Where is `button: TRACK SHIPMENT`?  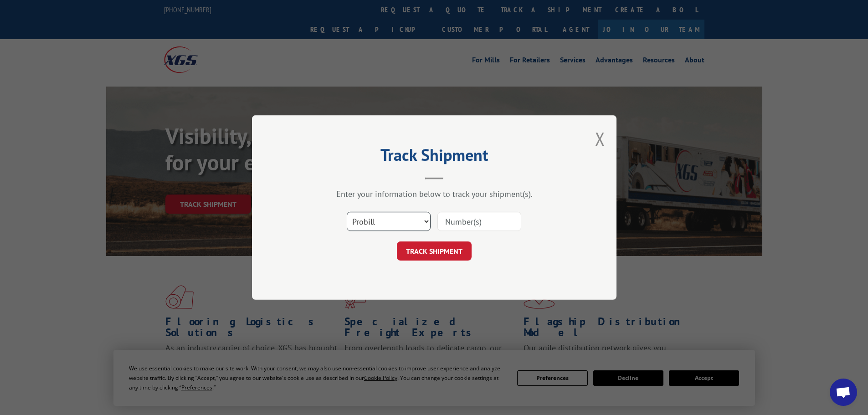
button: TRACK SHIPMENT is located at coordinates (434, 251).